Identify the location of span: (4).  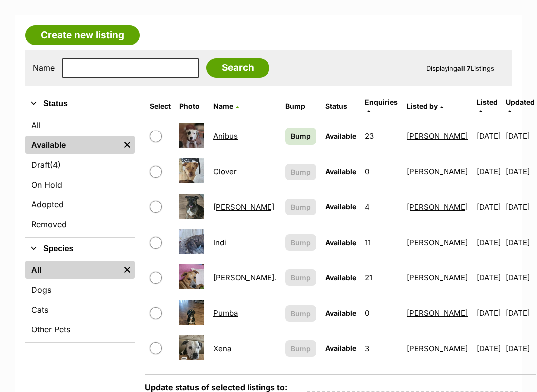
(55, 165).